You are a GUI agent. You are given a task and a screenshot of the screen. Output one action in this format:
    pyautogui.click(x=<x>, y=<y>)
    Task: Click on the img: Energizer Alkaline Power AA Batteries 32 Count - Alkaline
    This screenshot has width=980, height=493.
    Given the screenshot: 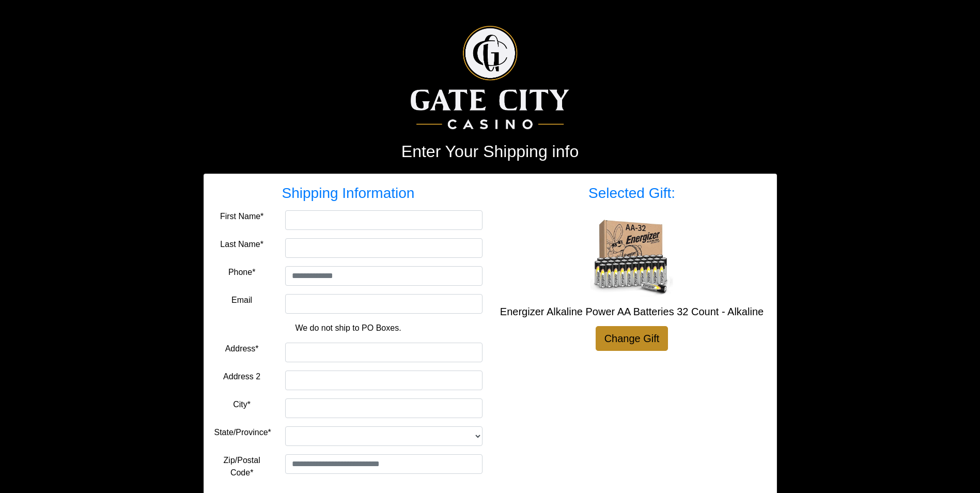 What is the action you would take?
    pyautogui.click(x=632, y=256)
    